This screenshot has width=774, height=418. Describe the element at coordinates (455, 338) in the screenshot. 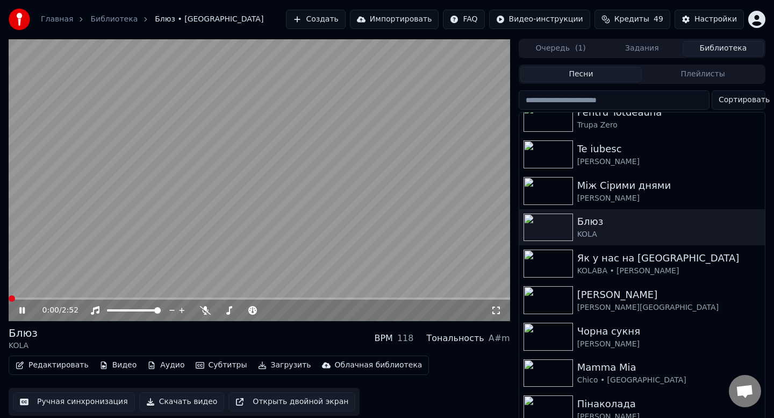

I see `div: Тональность` at that location.